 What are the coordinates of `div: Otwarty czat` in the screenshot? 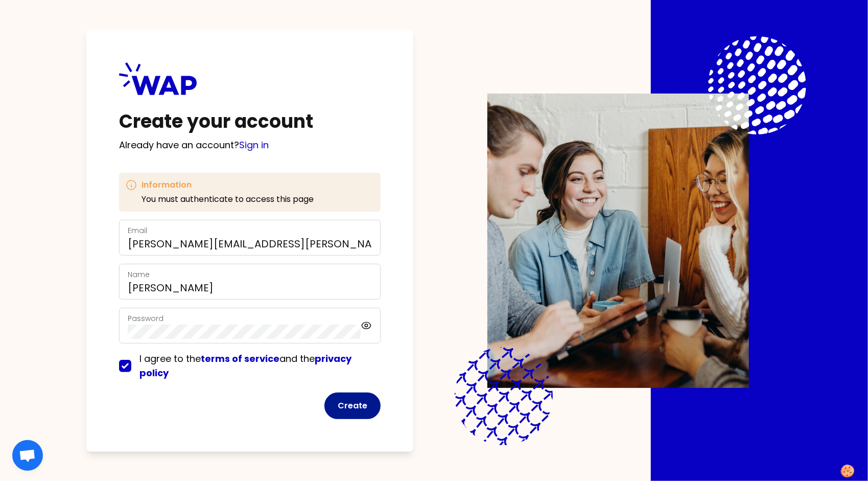 It's located at (27, 455).